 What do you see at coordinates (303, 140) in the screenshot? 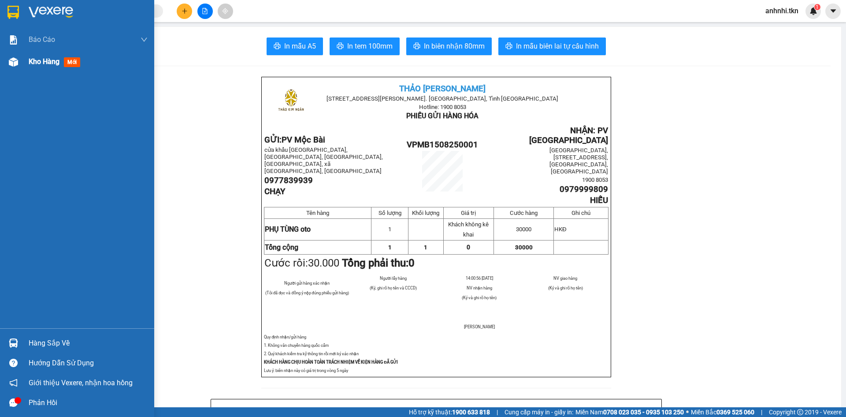
I see `span: PV Mộc Bài` at bounding box center [303, 140].